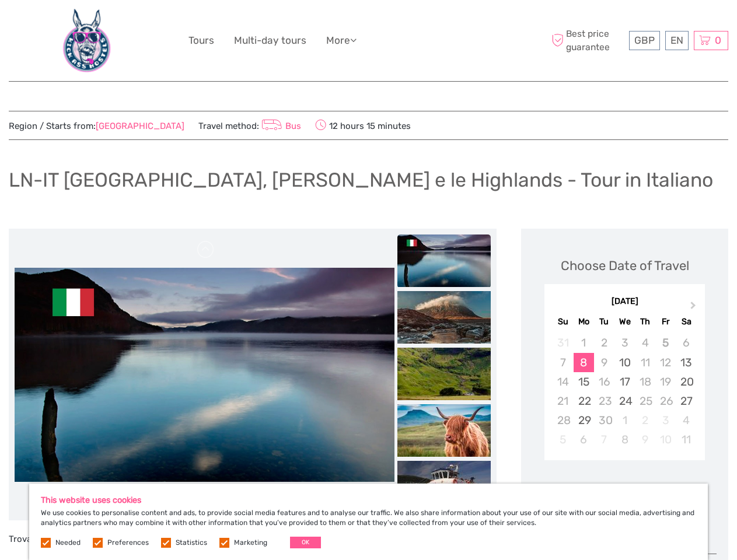 The width and height of the screenshot is (737, 560). Describe the element at coordinates (444, 488) in the screenshot. I see `img: 5f67de05f95547909dd66f6e8e87c8c9_slider_thumbnail.jpeg` at that location.